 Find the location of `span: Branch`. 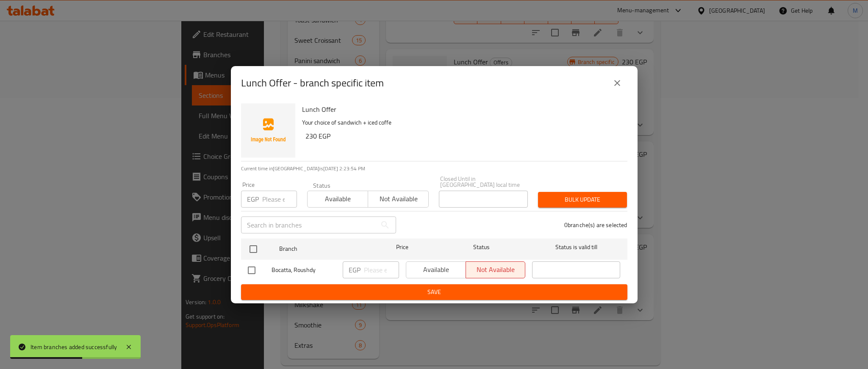

span: Branch is located at coordinates (323, 248).